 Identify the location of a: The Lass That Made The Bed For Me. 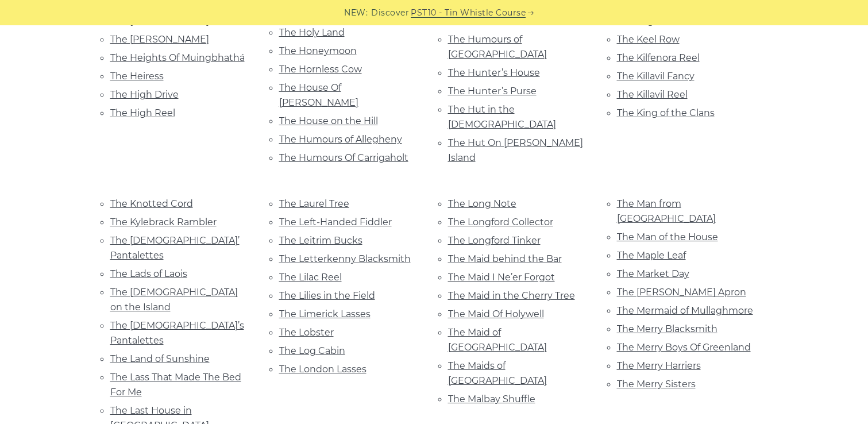
(176, 384).